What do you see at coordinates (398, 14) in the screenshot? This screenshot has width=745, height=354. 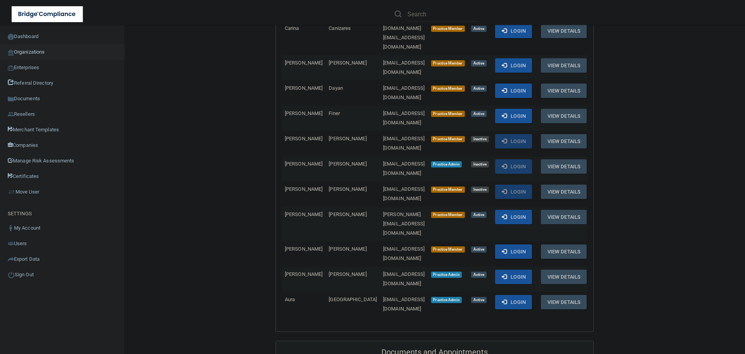 I see `img: ic-search.3b580494.png` at bounding box center [398, 14].